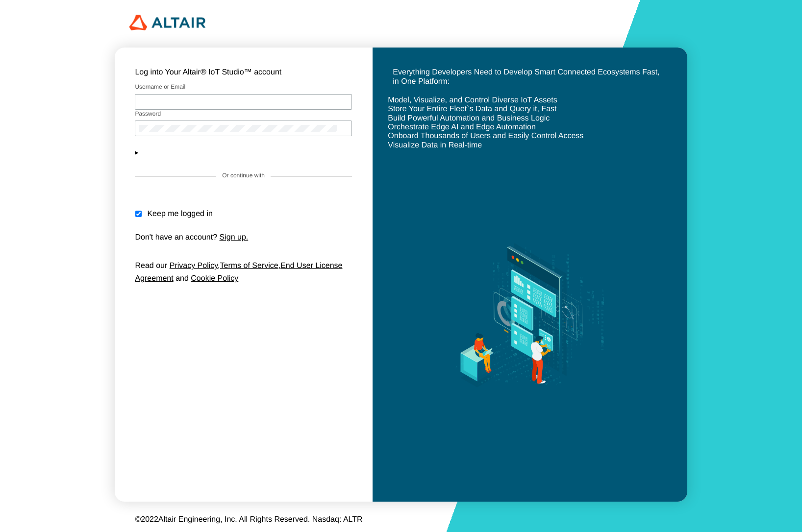 This screenshot has width=802, height=532. What do you see at coordinates (138, 214) in the screenshot?
I see `input: Keep me logged in` at bounding box center [138, 214].